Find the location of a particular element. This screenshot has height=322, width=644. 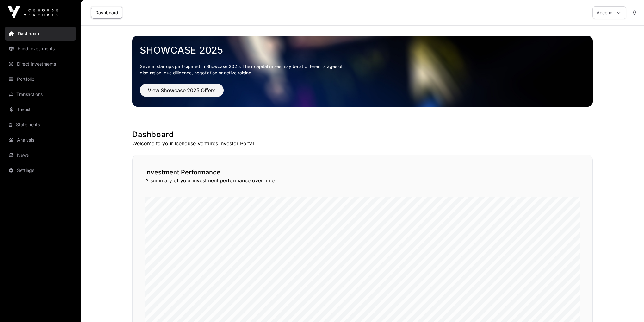

button: Account is located at coordinates (609, 13).